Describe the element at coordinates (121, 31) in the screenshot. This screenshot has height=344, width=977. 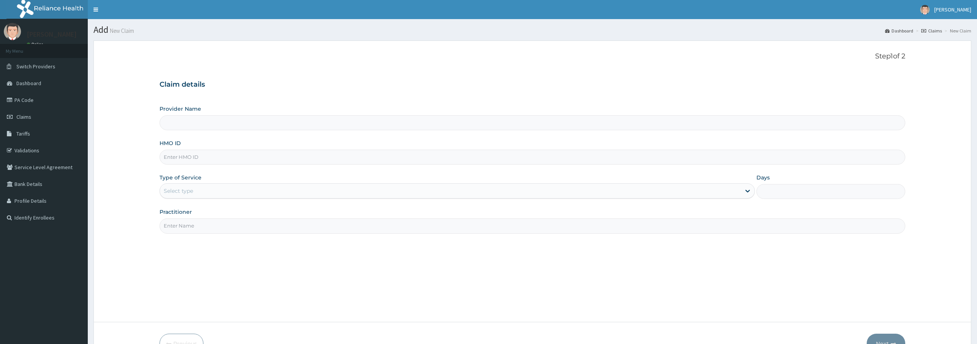
I see `small: New Claim` at that location.